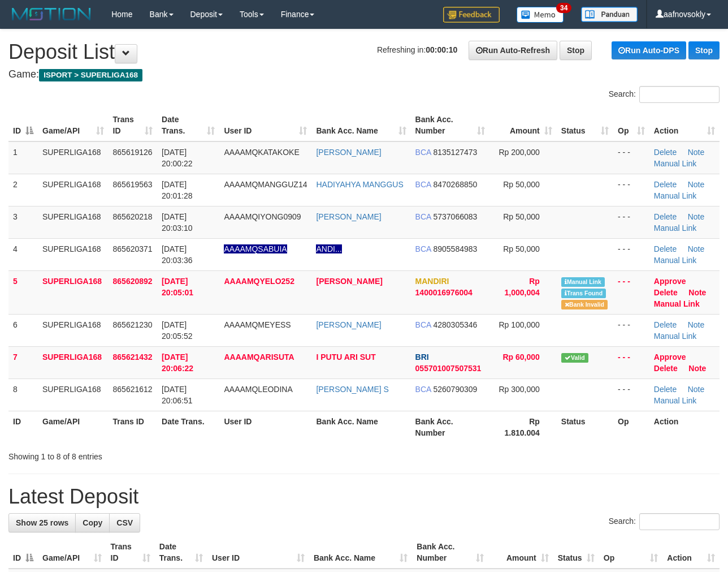 The width and height of the screenshot is (728, 572). I want to click on td: 7, so click(23, 361).